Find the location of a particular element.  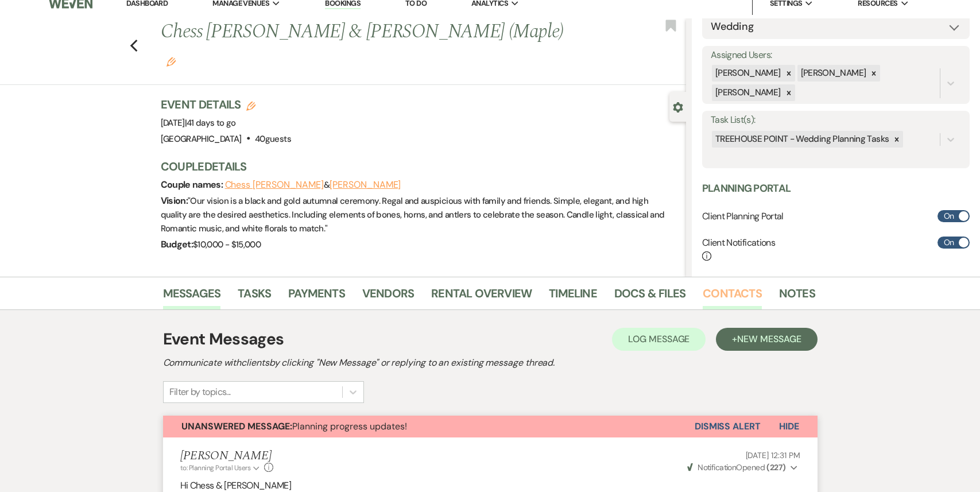

h1: Event Messages is located at coordinates (223, 339).